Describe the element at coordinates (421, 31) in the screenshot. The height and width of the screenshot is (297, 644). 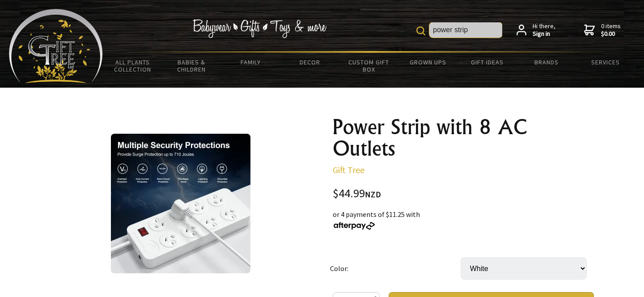
I see `img: product search` at that location.